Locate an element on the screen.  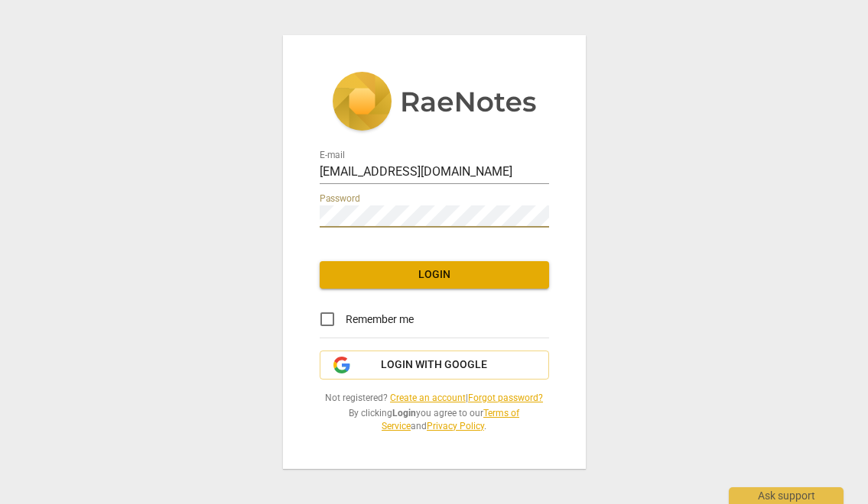
b: Login is located at coordinates (404, 413).